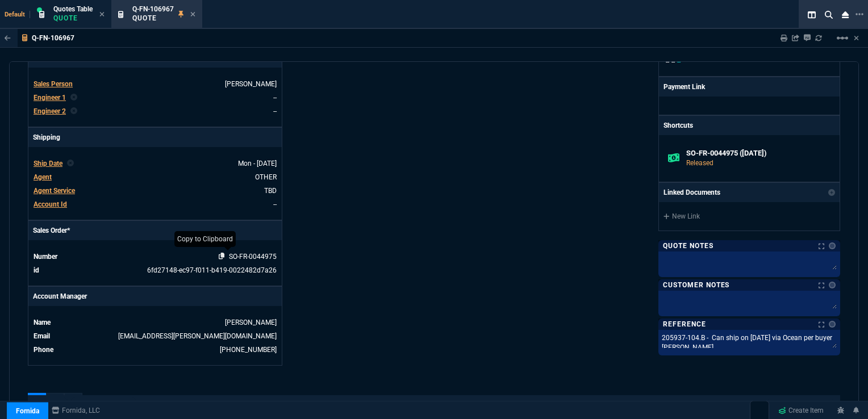  What do you see at coordinates (856, 38) in the screenshot?
I see `a: Hide Workbench` at bounding box center [856, 38].